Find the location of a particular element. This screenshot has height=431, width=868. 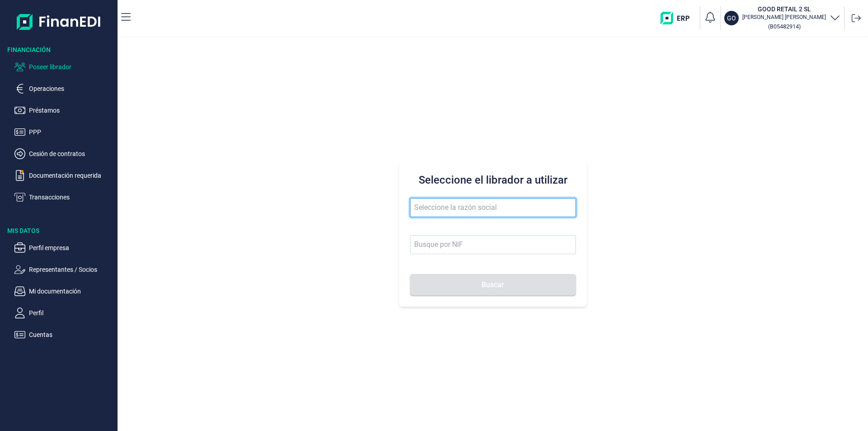

h3: Seleccione el librador a utilizar is located at coordinates (492, 180).